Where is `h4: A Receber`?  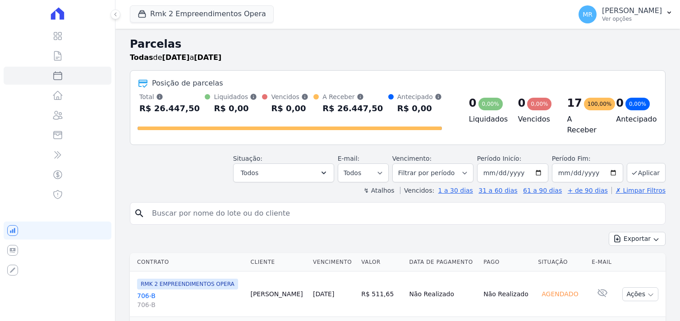 h4: A Receber is located at coordinates (584, 125).